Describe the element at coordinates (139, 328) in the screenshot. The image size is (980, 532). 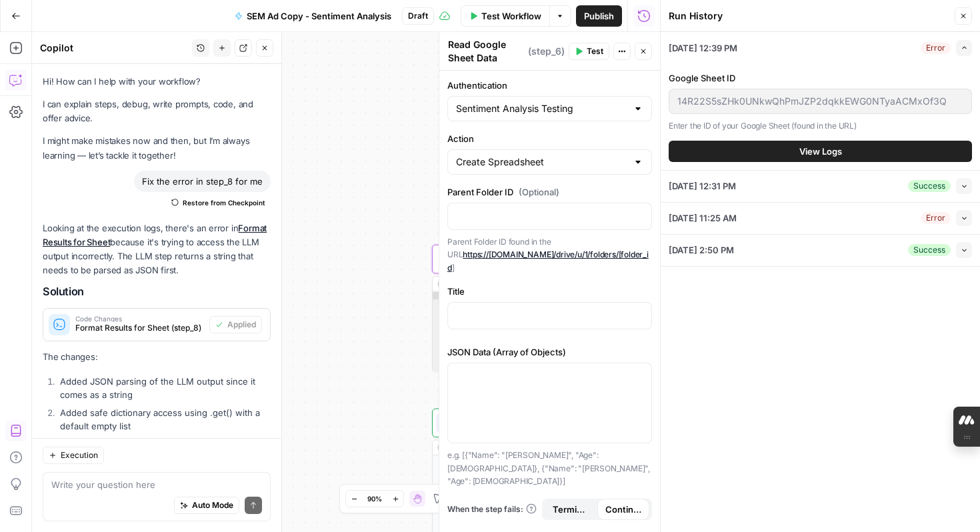
I see `span: Format Results for Sheet (step_8)` at that location.